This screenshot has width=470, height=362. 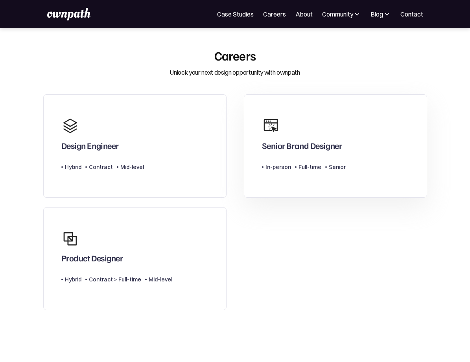 What do you see at coordinates (235, 72) in the screenshot?
I see `div: Unlock your next design opportunity with ownpath` at bounding box center [235, 72].